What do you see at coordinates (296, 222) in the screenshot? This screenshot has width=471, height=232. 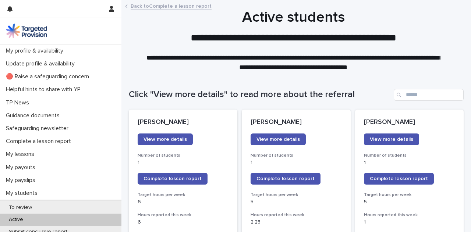 I see `p: 2.25` at bounding box center [296, 222].